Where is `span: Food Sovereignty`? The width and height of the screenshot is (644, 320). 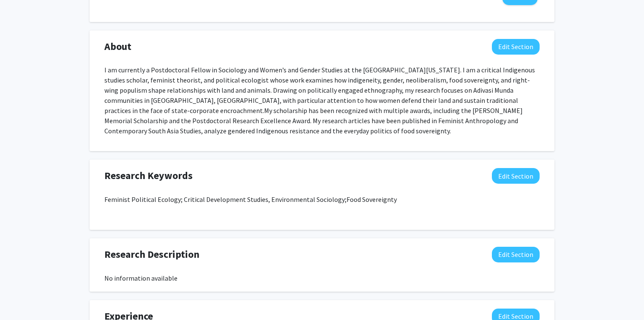 span: Food Sovereignty is located at coordinates (371, 199).